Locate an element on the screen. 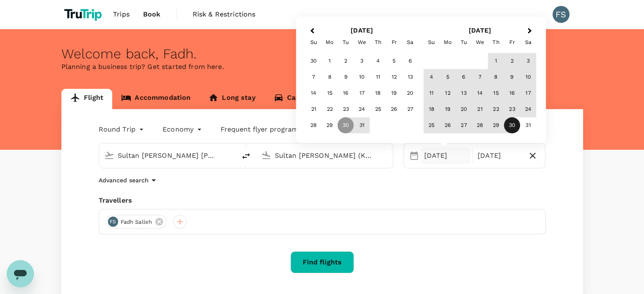  div: Choose Tuesday, December 2nd, 2025 is located at coordinates (346, 61).